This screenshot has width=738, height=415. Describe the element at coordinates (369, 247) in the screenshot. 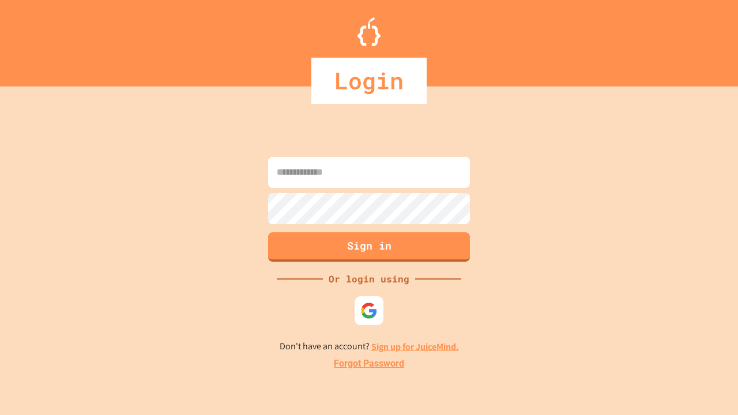

I see `button: Sign in` at that location.